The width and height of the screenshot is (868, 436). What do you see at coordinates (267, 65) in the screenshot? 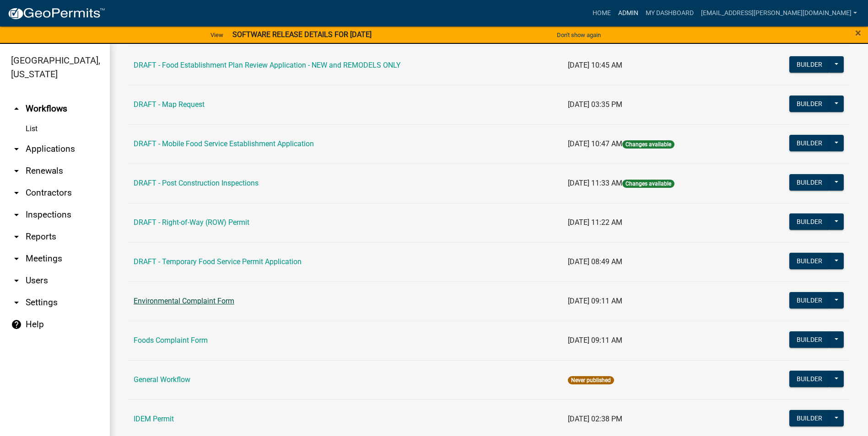
I see `a: DRAFT - Food Establishment Plan Review Application - NEW and REMODELS ONLY` at bounding box center [267, 65].